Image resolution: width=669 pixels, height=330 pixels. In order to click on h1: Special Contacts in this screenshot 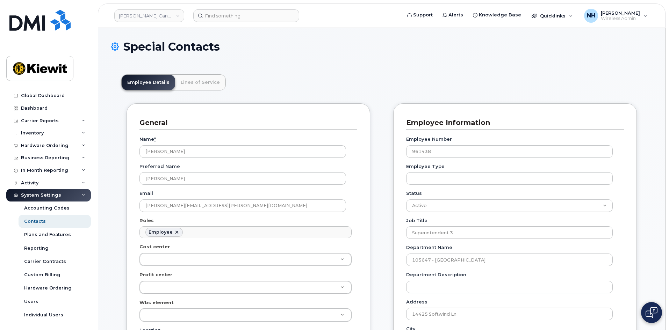, I will do `click(382, 46)`.